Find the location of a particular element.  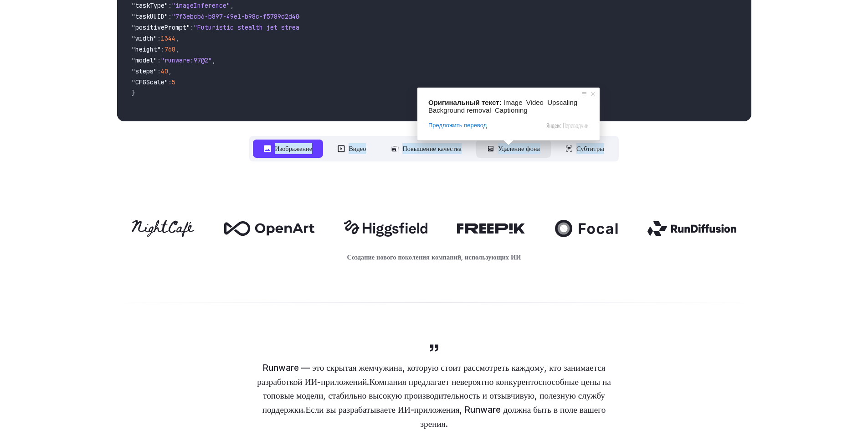

ya-tr-span: Компания предлагает невероятно конкурентоспособные цены на топовые модели, стабильно высокую прои... is located at coordinates (436, 395).